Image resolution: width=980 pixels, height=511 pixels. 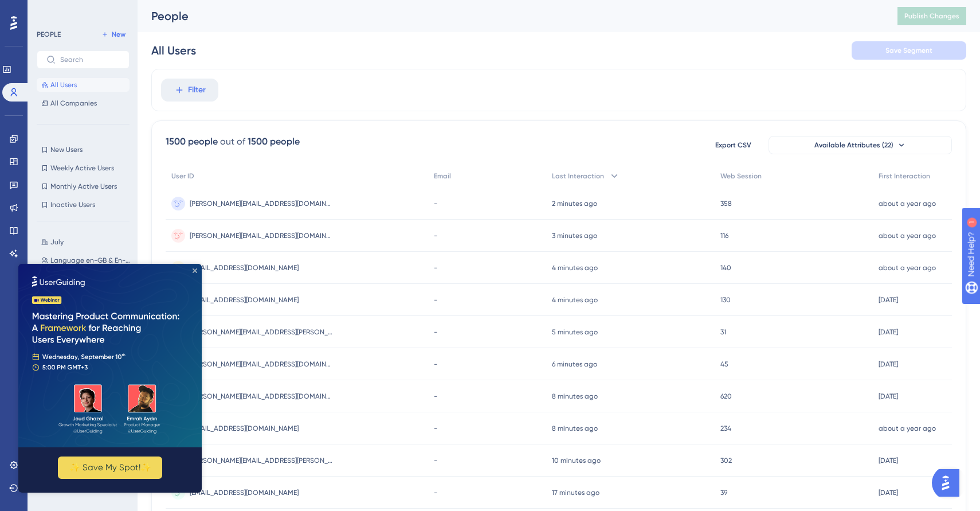 What do you see at coordinates (734, 145) in the screenshot?
I see `span: Export CSV` at bounding box center [734, 145].